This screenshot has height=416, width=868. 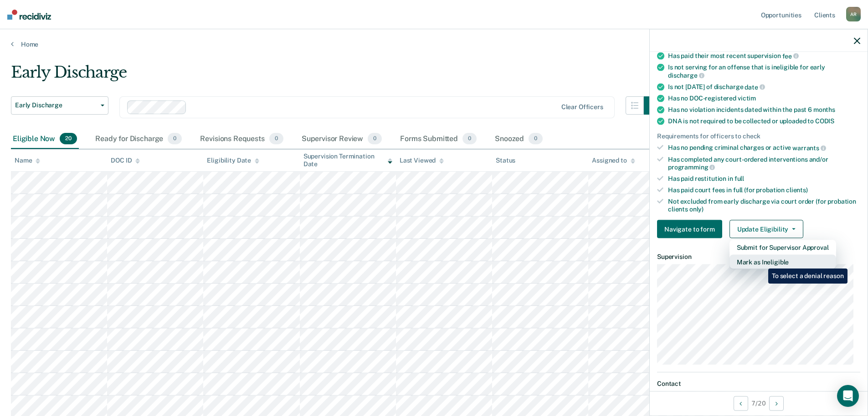 What do you see at coordinates (765, 148) in the screenshot?
I see `div: Has no pending criminal charges or active` at bounding box center [765, 148].